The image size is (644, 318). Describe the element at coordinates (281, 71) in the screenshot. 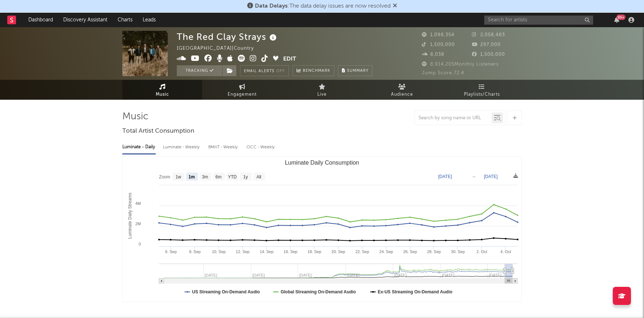

I see `em: Off` at that location.